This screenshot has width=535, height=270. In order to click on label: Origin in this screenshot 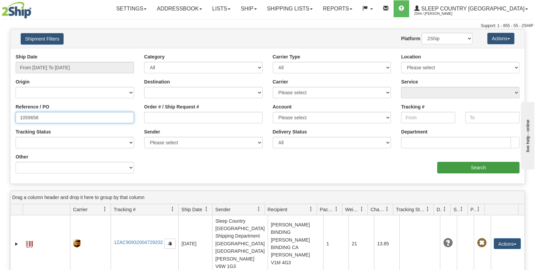, I will do `click(22, 82)`.